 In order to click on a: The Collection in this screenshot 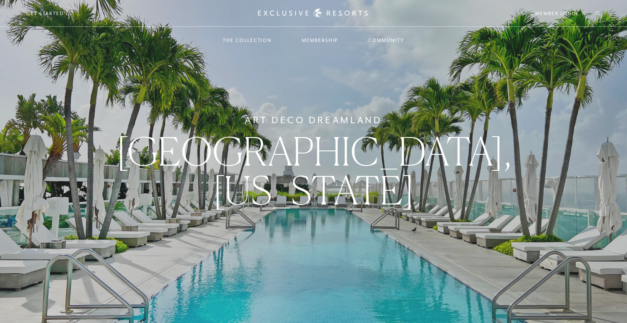, I will do `click(247, 40)`.